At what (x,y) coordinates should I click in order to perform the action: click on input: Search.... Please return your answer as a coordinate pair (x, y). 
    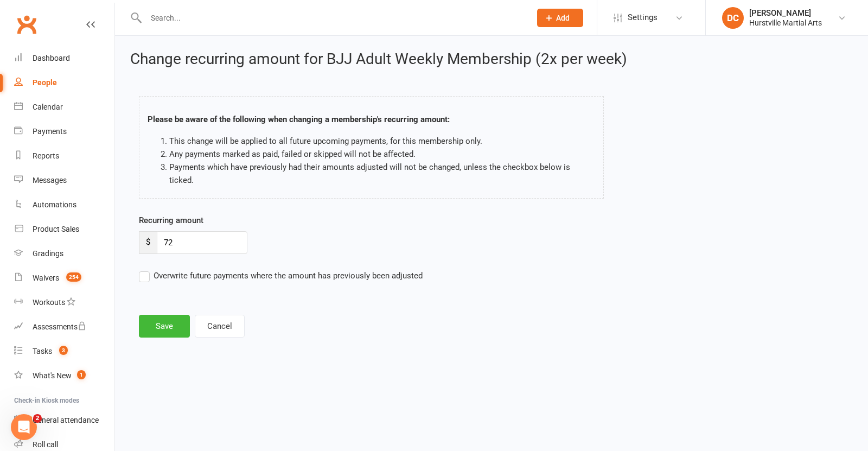
    Looking at the image, I should click on (332, 18).